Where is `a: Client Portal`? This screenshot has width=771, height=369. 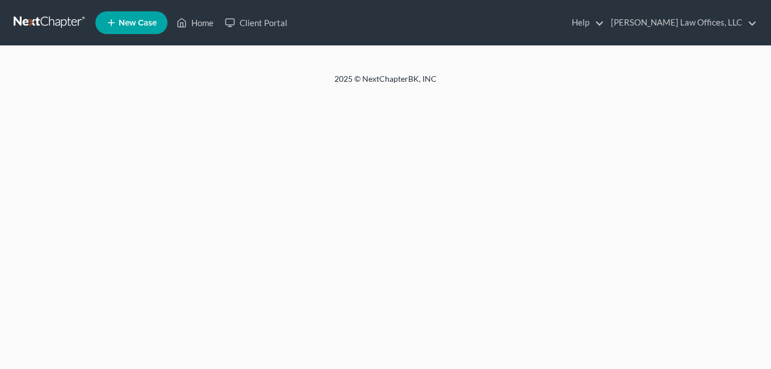 a: Client Portal is located at coordinates (256, 23).